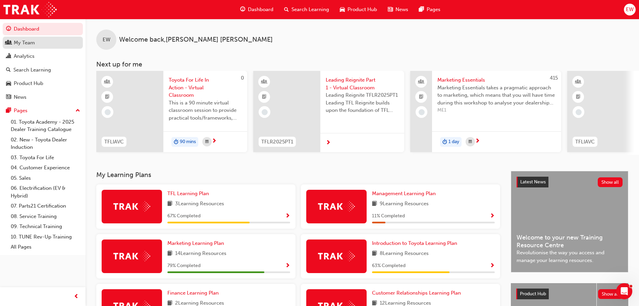 The image size is (639, 306). I want to click on a: 07. Parts21 Certification, so click(45, 206).